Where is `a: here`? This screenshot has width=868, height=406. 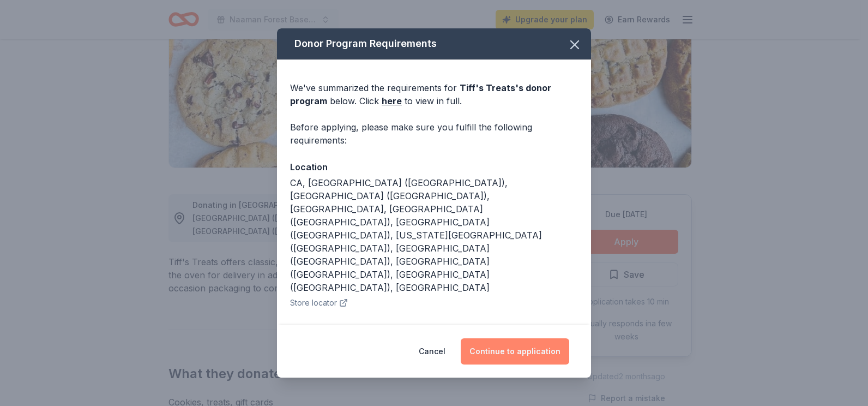
a: here is located at coordinates (391, 101).